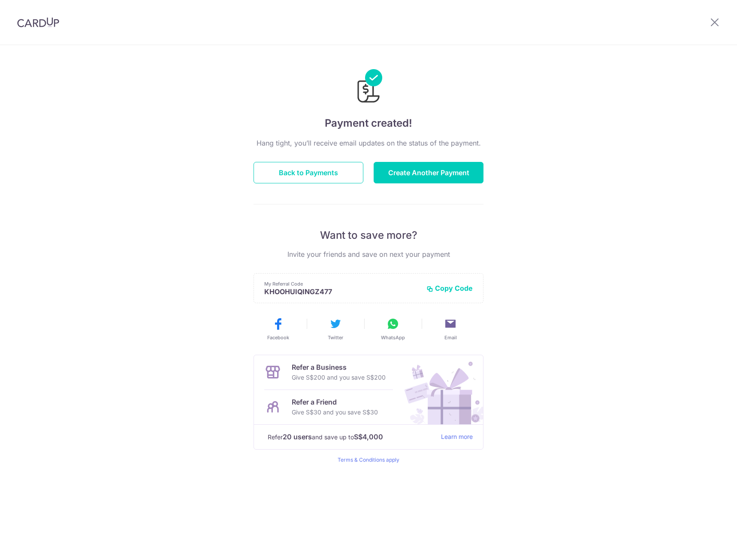 The width and height of the screenshot is (737, 560). Describe the element at coordinates (450, 337) in the screenshot. I see `span: Email` at that location.